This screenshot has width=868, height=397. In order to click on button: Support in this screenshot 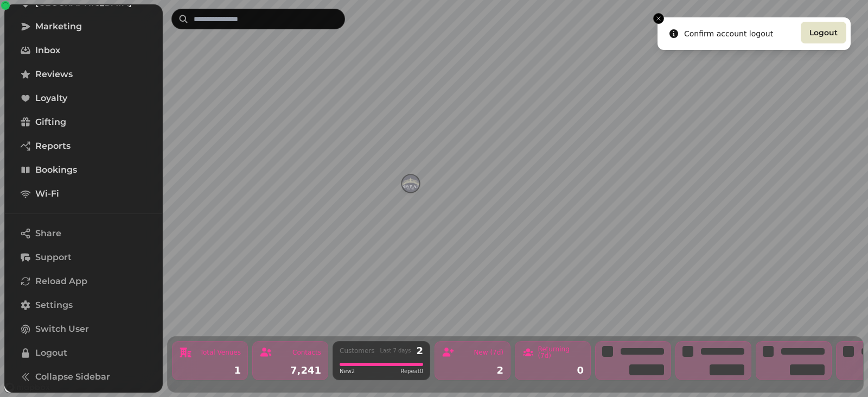, I will do `click(84, 257)`.